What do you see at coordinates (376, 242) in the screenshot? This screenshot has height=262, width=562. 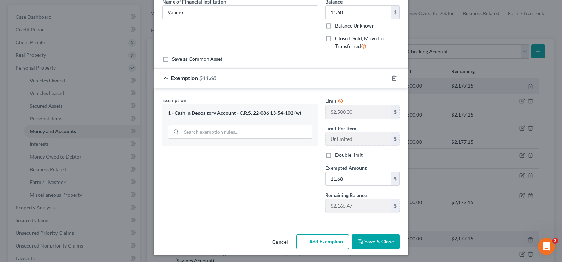 I see `button: Save & Close` at bounding box center [376, 242].